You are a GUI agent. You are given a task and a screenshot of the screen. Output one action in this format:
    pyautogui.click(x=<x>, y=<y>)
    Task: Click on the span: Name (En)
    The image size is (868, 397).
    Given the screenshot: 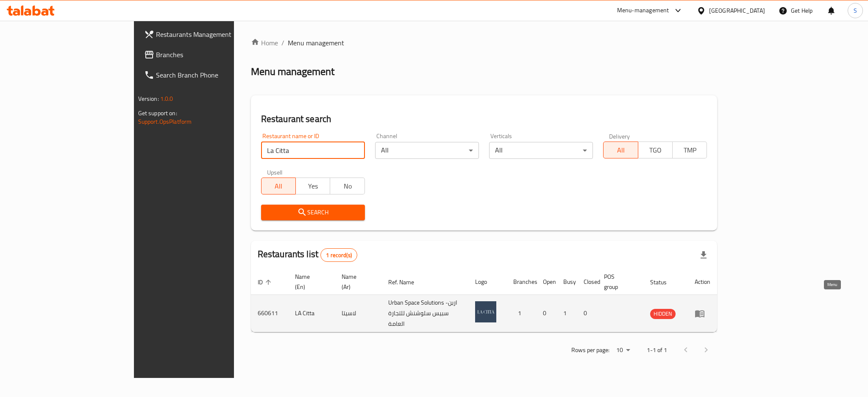 What is the action you would take?
    pyautogui.click(x=310, y=282)
    